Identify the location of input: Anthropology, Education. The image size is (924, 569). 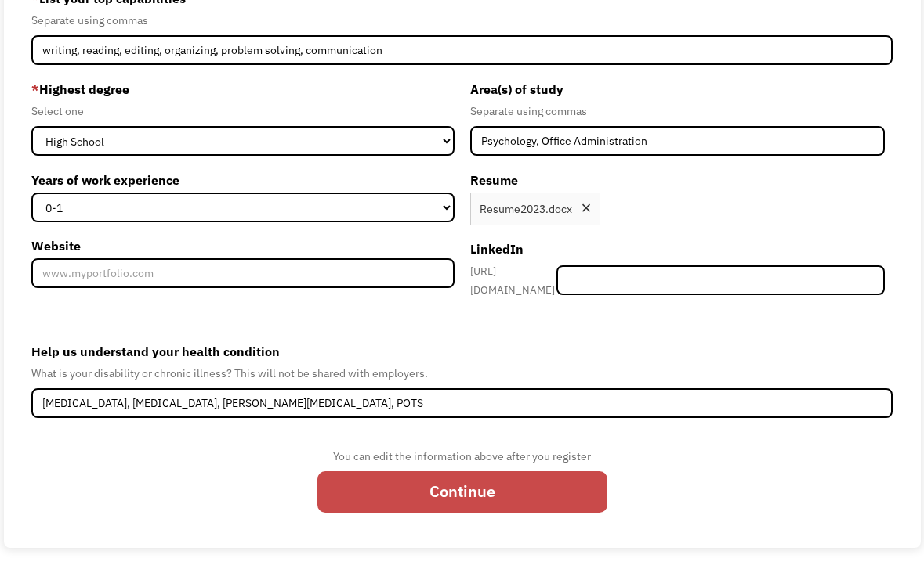
(678, 141).